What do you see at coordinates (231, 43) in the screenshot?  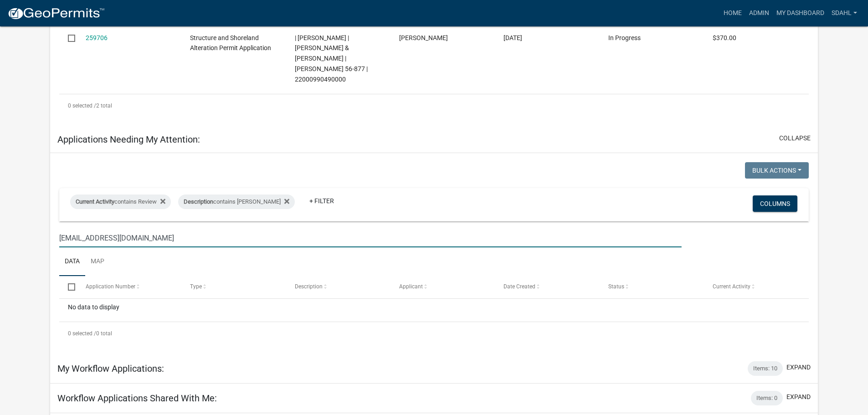 I see `span: Structure and Shoreland Alteration Permit Application` at bounding box center [231, 43].